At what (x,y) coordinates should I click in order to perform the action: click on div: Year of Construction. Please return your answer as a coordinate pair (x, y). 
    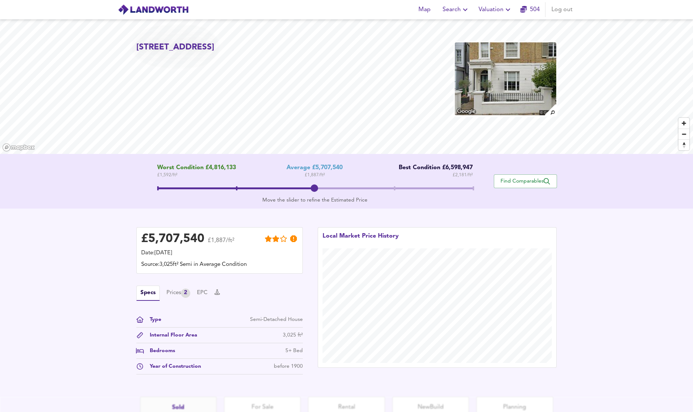
    Looking at the image, I should click on (172, 366).